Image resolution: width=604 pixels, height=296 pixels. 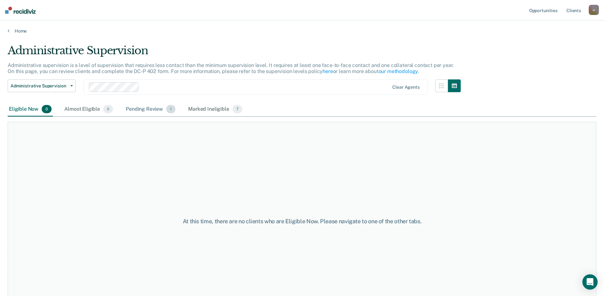 What do you see at coordinates (590, 282) in the screenshot?
I see `div: Open Intercom Messenger` at bounding box center [590, 282].